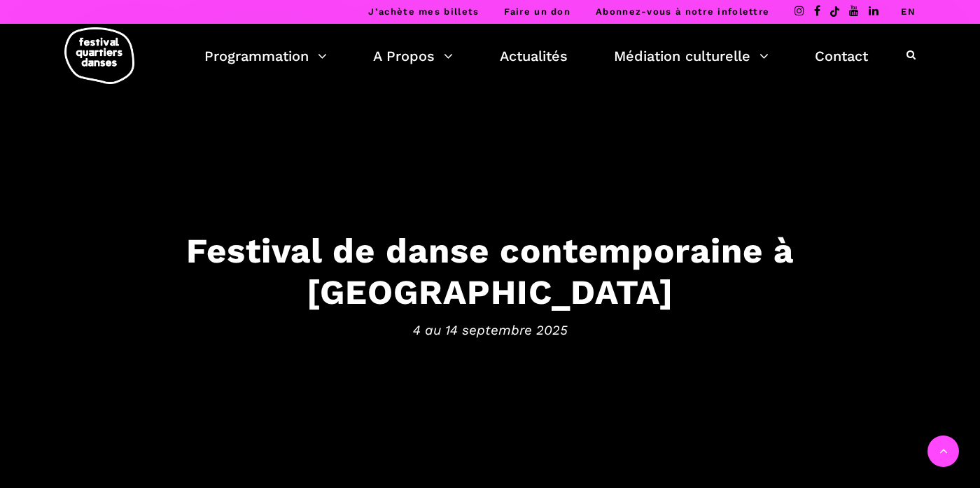 This screenshot has width=980, height=488. I want to click on a: Programmation, so click(266, 56).